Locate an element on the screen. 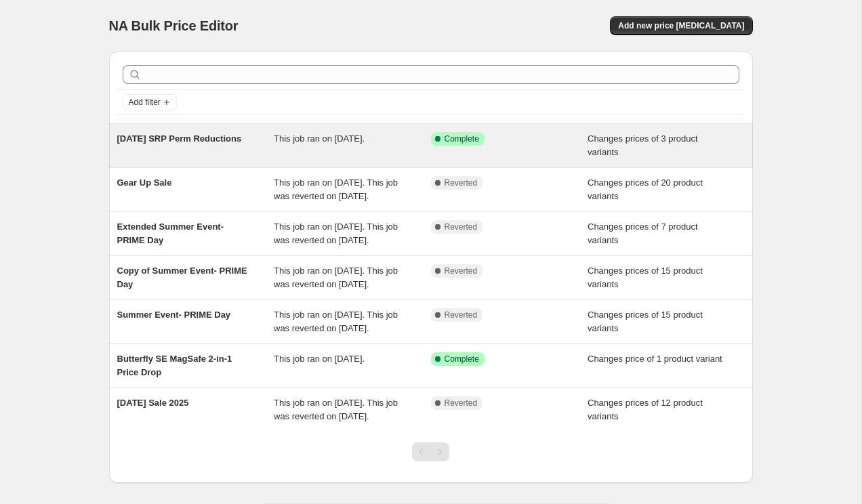 The height and width of the screenshot is (504, 862). span: Changes price of 1 product variant is located at coordinates (655, 358).